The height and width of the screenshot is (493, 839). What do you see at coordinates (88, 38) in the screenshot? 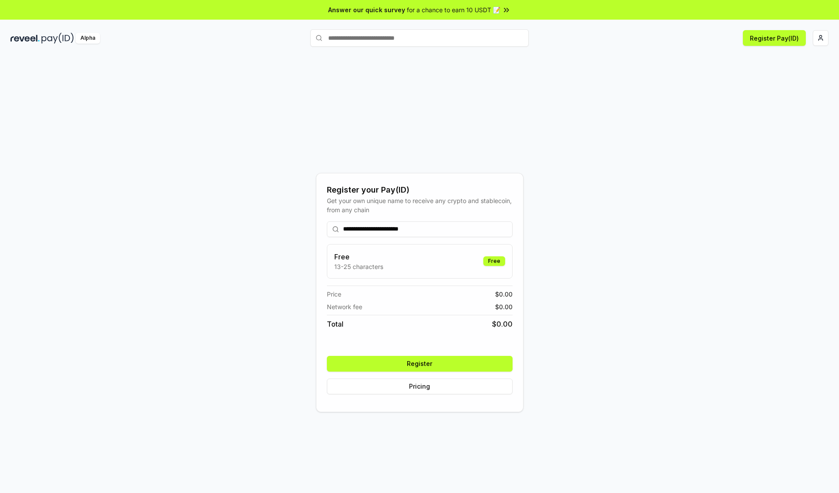
I see `div: Alpha` at bounding box center [88, 38].